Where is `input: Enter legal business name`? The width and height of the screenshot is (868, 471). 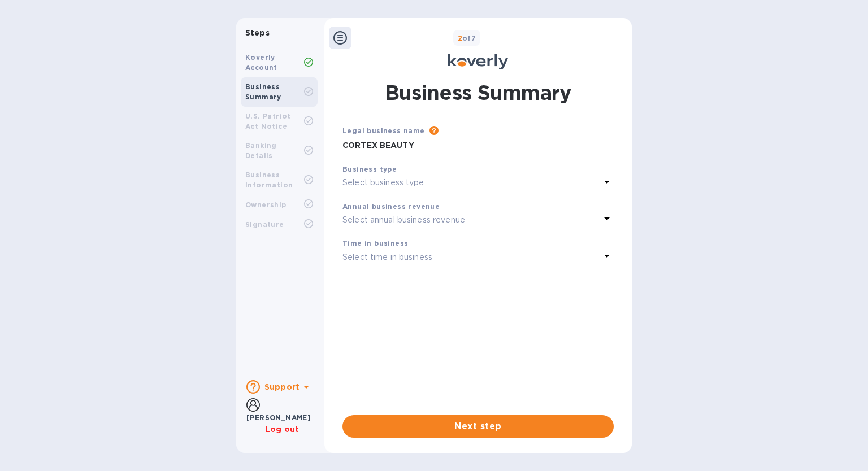 input: Enter legal business name is located at coordinates (478, 146).